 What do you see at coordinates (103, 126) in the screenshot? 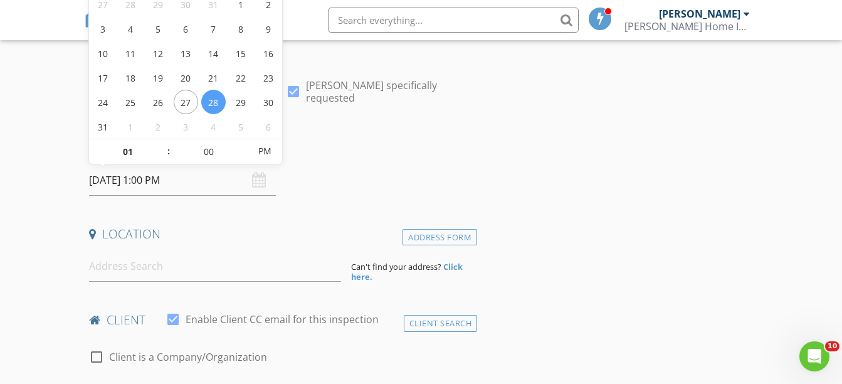
I see `span: August 31, 2025` at bounding box center [103, 126].